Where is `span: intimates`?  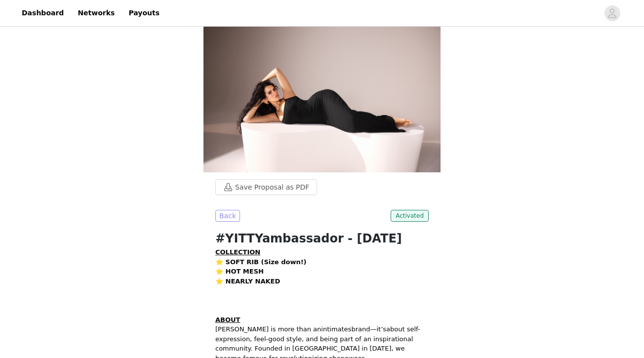
span: intimates is located at coordinates (336, 329).